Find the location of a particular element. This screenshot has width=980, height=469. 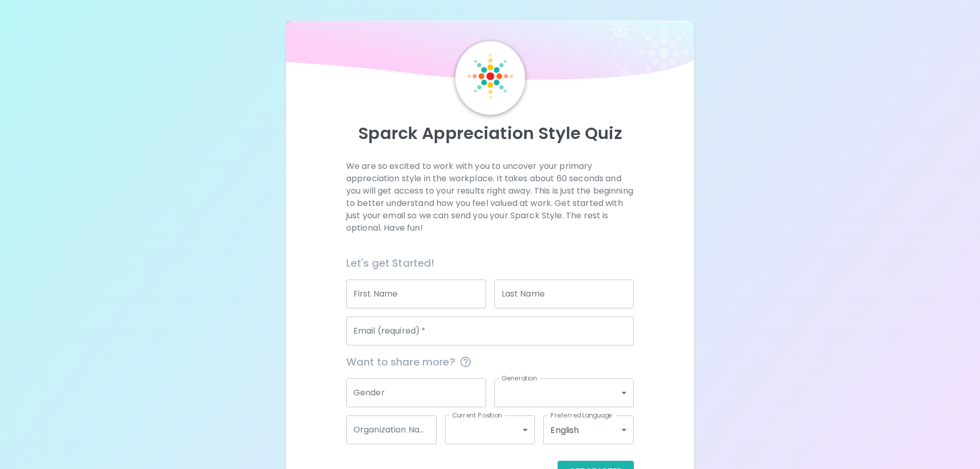

img: wave is located at coordinates (490, 52).